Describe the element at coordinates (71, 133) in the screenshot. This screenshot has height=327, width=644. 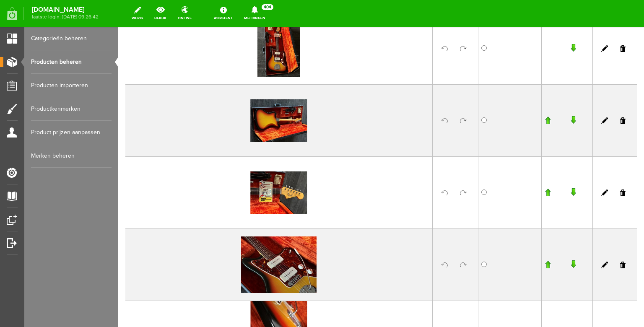
I see `a: Product prijzen aanpassen` at that location.